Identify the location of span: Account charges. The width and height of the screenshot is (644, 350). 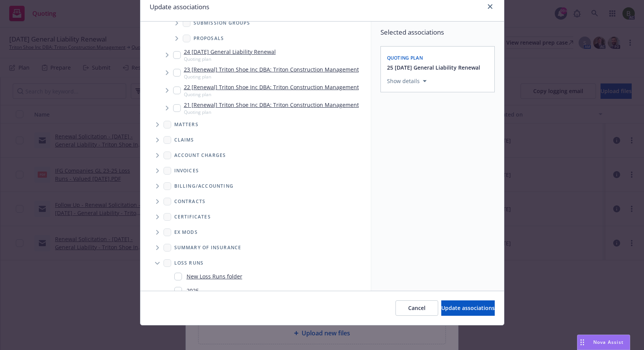
(200, 156).